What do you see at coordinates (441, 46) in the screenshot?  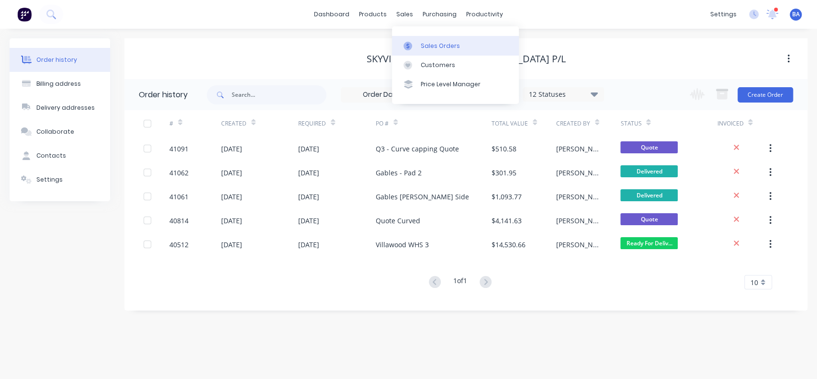 I see `div: Sales Orders` at bounding box center [441, 46].